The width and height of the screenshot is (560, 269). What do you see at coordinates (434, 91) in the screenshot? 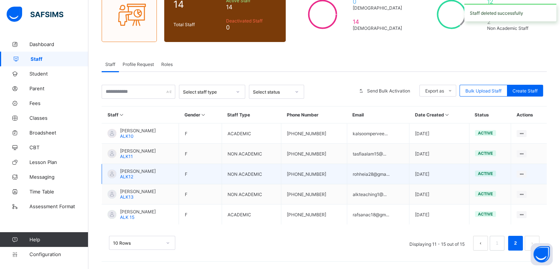
I see `span: Export as` at bounding box center [434, 91].